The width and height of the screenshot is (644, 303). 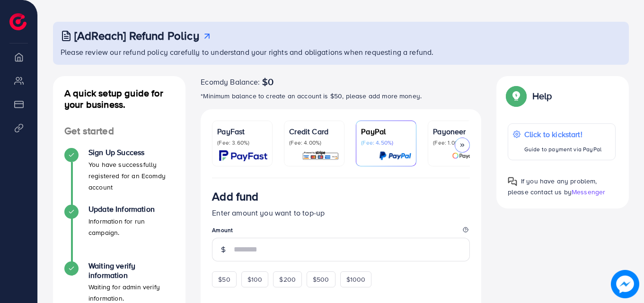 What do you see at coordinates (588, 192) in the screenshot?
I see `span: Messenger` at bounding box center [588, 192].